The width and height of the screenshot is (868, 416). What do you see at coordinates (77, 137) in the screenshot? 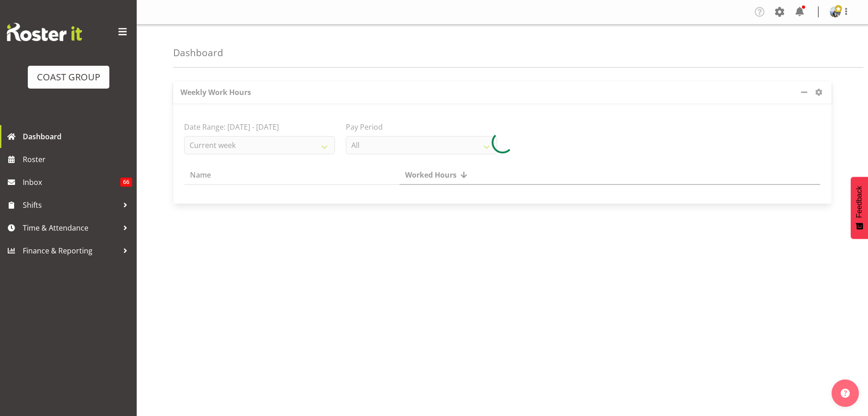
I see `span: Dashboard` at bounding box center [77, 137].